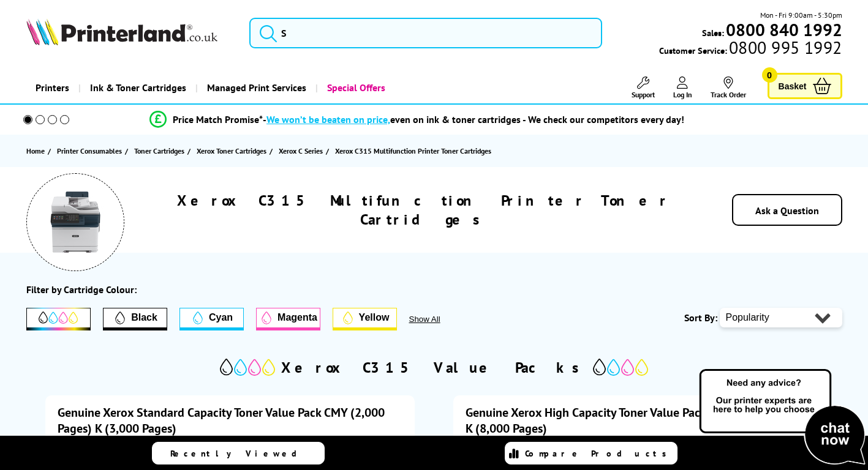 Image resolution: width=868 pixels, height=470 pixels. I want to click on span: Xerox C Series, so click(301, 151).